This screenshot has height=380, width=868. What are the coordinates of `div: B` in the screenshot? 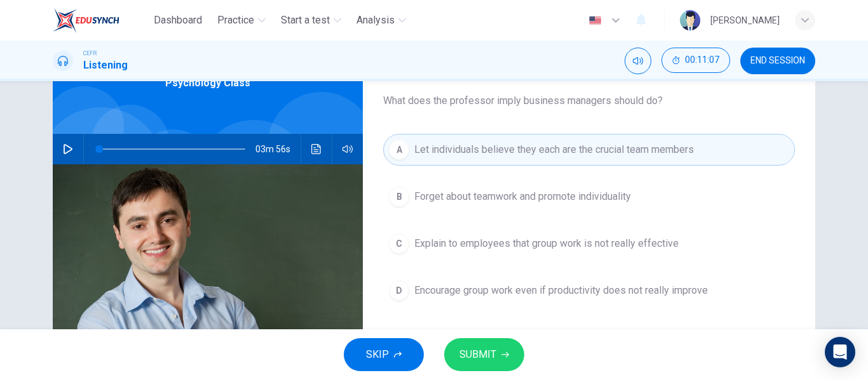 It's located at (399, 197).